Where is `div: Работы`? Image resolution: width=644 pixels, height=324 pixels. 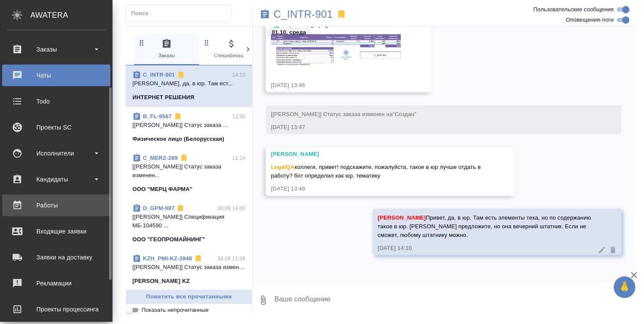 div: Работы is located at coordinates (56, 205).